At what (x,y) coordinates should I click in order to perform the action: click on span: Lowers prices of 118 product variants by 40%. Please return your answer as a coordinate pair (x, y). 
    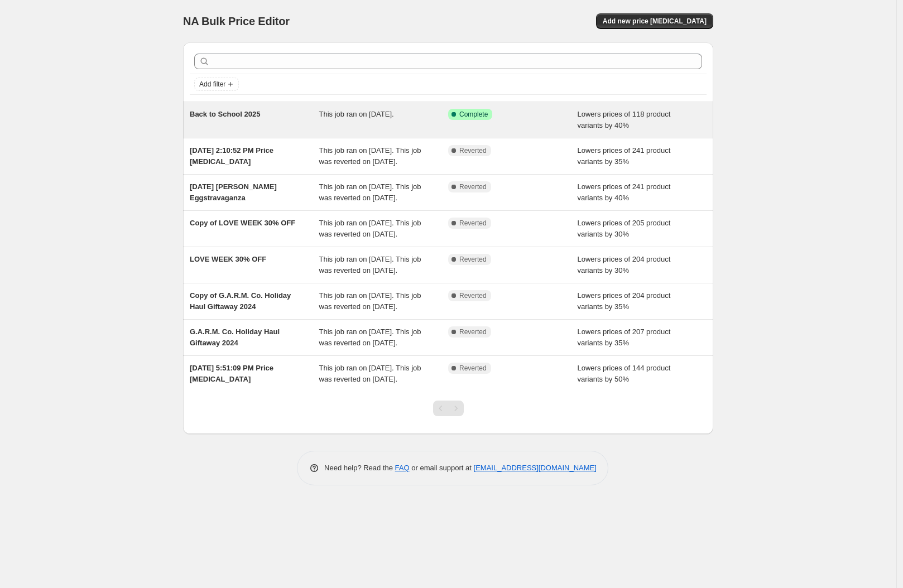
    Looking at the image, I should click on (624, 120).